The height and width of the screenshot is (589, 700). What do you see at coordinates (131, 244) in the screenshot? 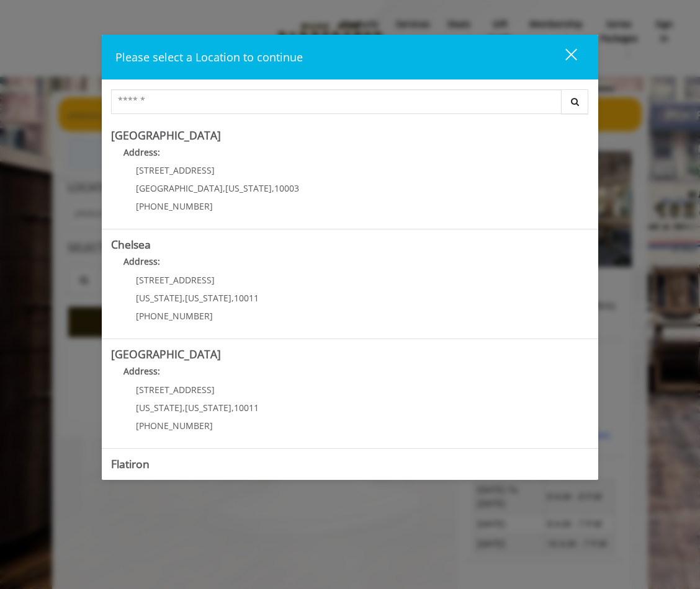
I see `b: Chelsea` at bounding box center [131, 244].